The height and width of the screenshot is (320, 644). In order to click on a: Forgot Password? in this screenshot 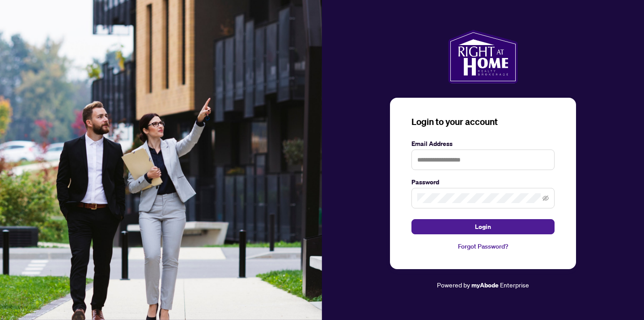, I will do `click(483, 246)`.